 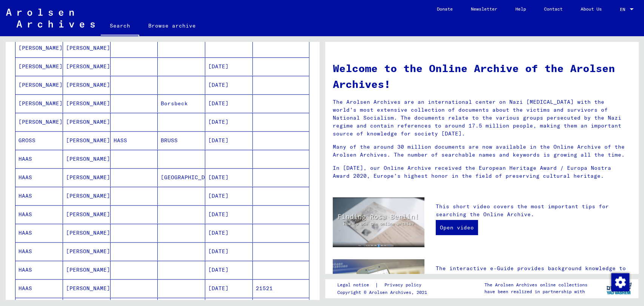 I want to click on p: The interactive e-Guide provides background knowledge to help you understand the documents. It in..., so click(x=533, y=280).